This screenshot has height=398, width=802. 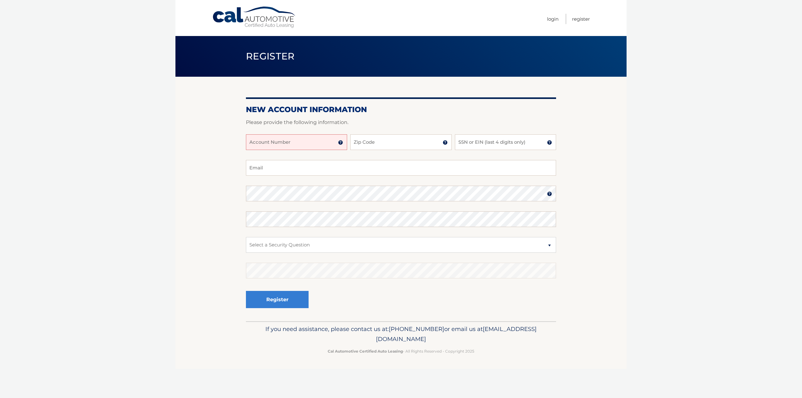 What do you see at coordinates (296, 142) in the screenshot?
I see `input: Account Number` at bounding box center [296, 142].